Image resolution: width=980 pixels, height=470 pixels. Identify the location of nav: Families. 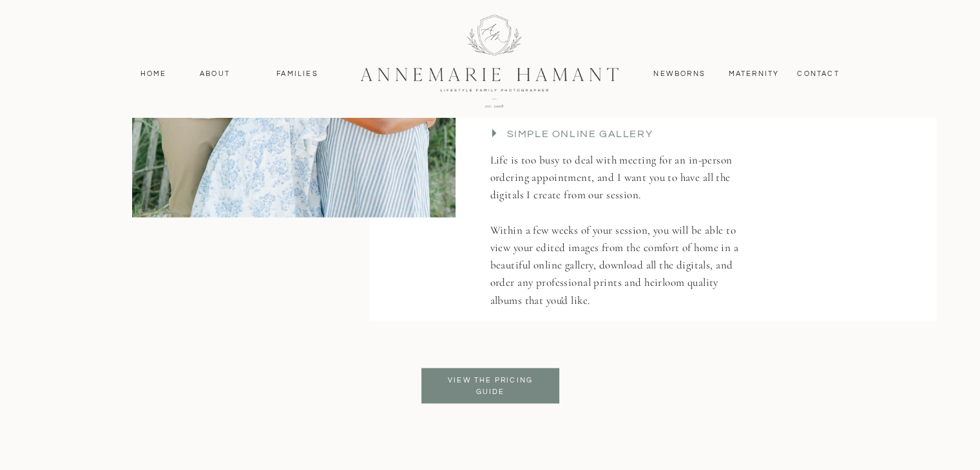
(298, 74).